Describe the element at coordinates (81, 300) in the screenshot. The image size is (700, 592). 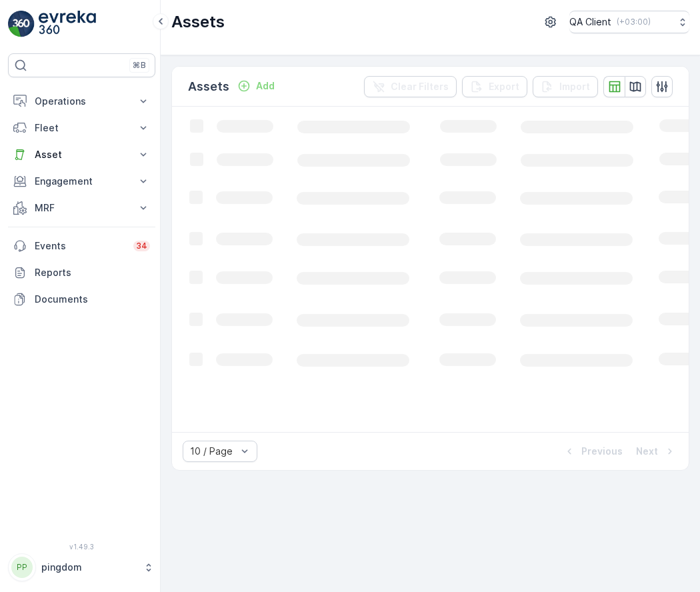
I see `a: Documents` at that location.